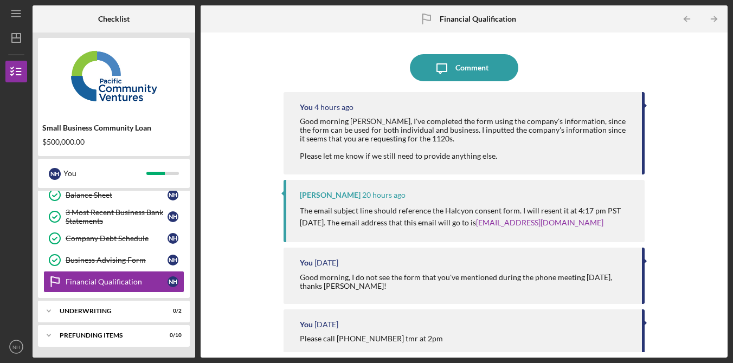  What do you see at coordinates (16, 347) in the screenshot?
I see `button: NH` at bounding box center [16, 347].